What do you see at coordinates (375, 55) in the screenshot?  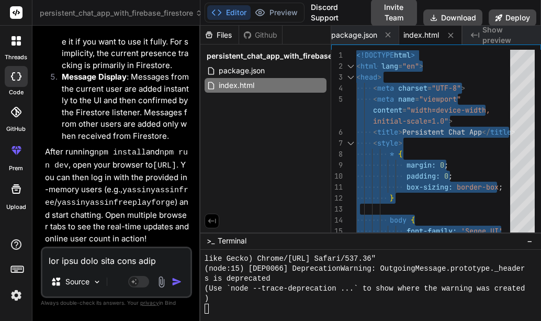 I see `span: <!DOCTYPE` at bounding box center [375, 55].